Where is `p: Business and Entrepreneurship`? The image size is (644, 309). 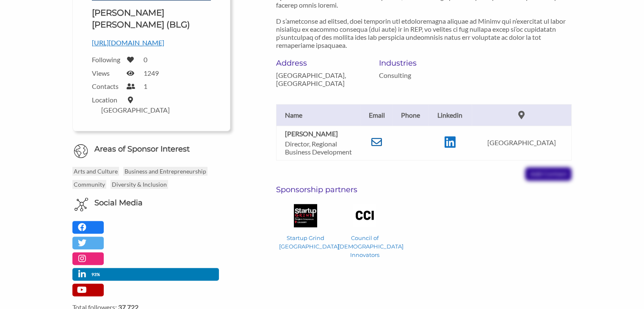
p: Business and Entrepreneurship is located at coordinates (165, 171).